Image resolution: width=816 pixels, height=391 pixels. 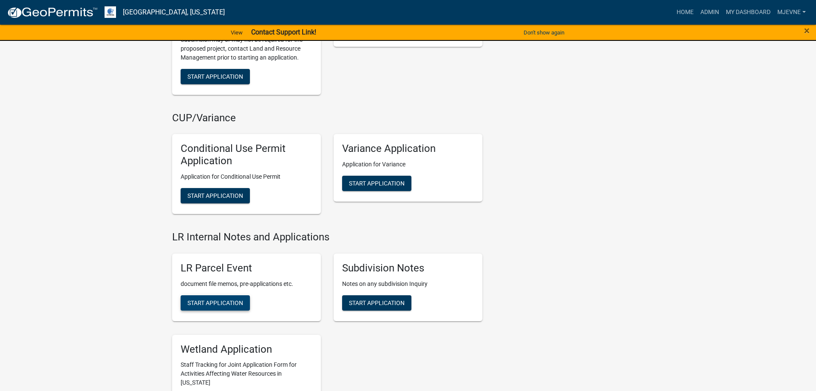 I want to click on a: View, so click(x=237, y=32).